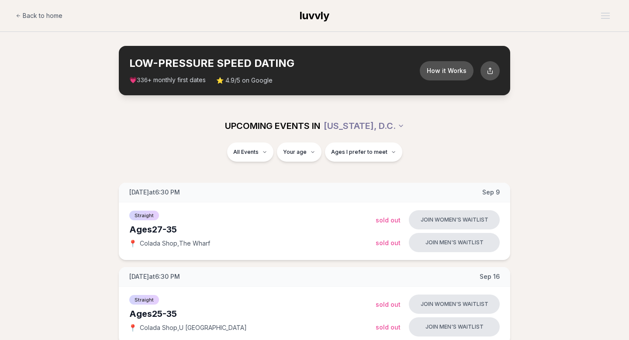 The height and width of the screenshot is (340, 629). I want to click on span: luvvly, so click(314, 15).